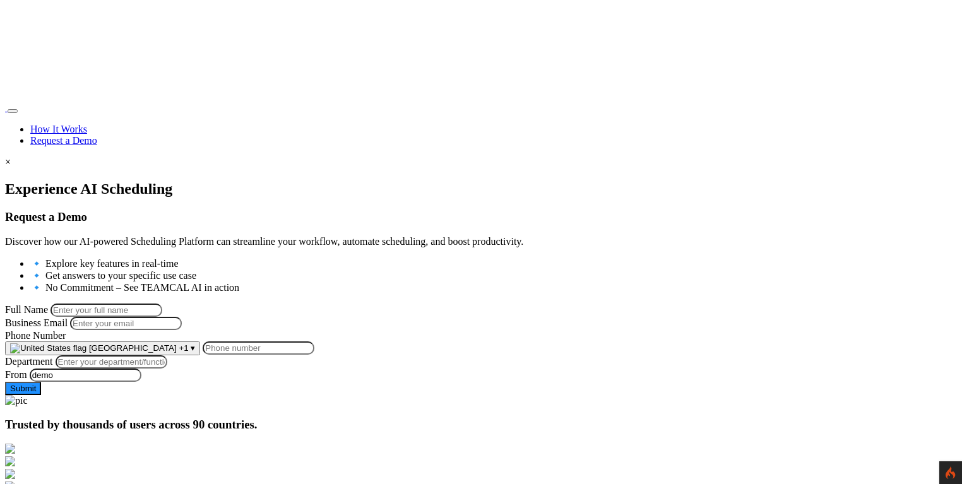 The height and width of the screenshot is (484, 962). Describe the element at coordinates (481, 217) in the screenshot. I see `h3: Request a Demo` at that location.